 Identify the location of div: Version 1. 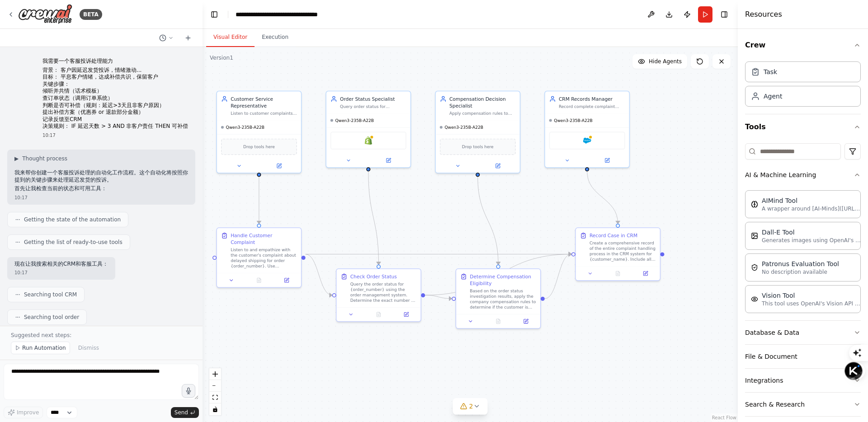
(221, 58).